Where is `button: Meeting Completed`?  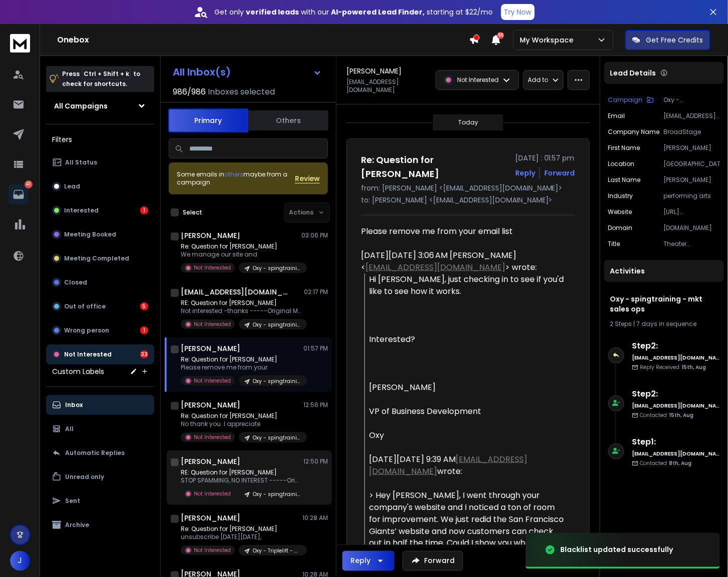 button: Meeting Completed is located at coordinates (100, 259).